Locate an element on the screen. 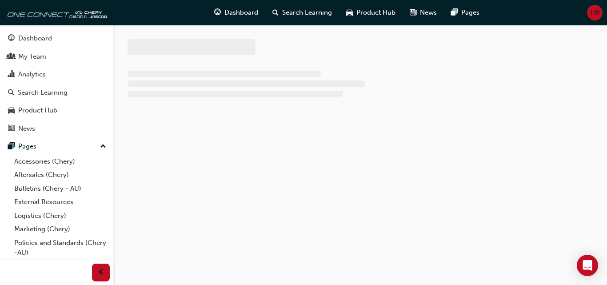 Image resolution: width=607 pixels, height=285 pixels. div: Product Hub is located at coordinates (38, 110).